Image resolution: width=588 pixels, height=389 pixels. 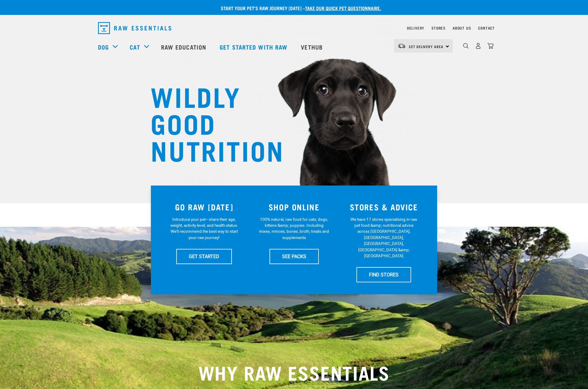 I want to click on img: home-icon@2x.png, so click(x=490, y=46).